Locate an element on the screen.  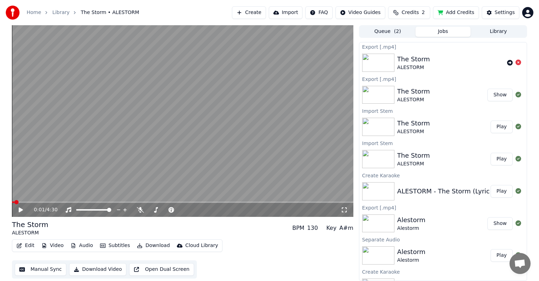
span: 2 is located at coordinates (423, 13).